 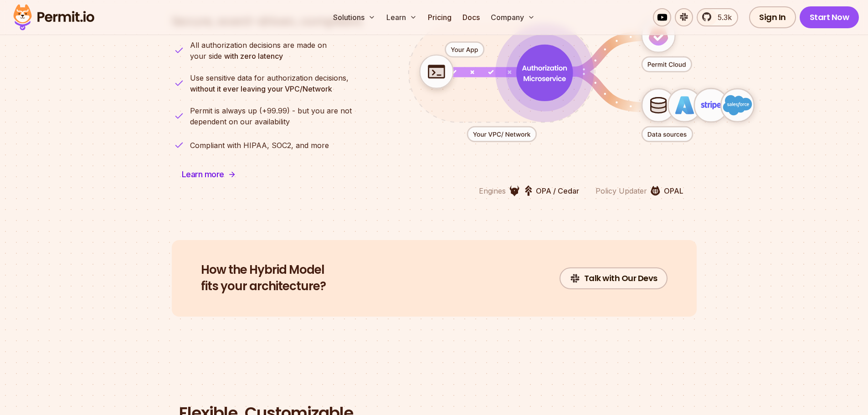 I want to click on p: your side, so click(x=258, y=51).